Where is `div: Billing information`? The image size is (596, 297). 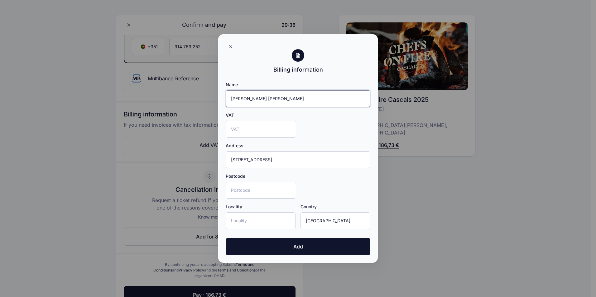
div: Billing information is located at coordinates (298, 70).